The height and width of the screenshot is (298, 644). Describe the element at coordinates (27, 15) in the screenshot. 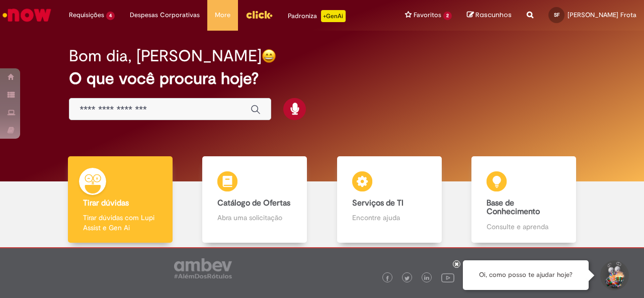

I see `img: ServiceNow` at that location.